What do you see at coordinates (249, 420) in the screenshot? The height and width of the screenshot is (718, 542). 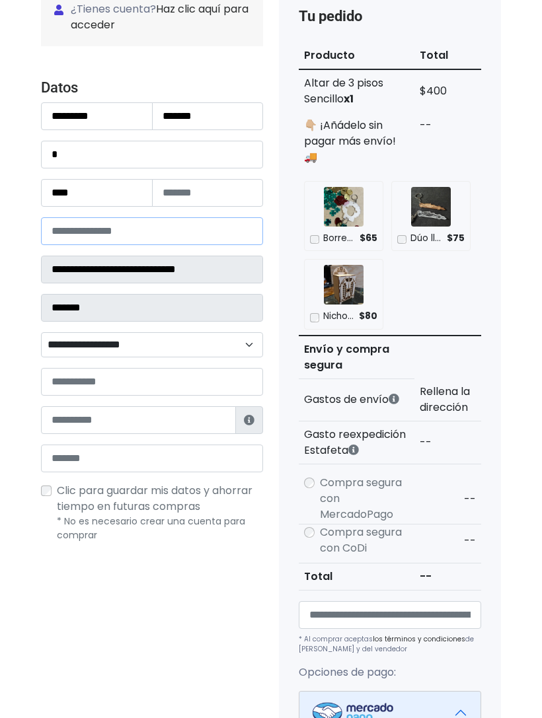 I see `i: Estafeta lo usará para ponerse en contacto en caso de tener algún problema con el envío` at bounding box center [249, 420].